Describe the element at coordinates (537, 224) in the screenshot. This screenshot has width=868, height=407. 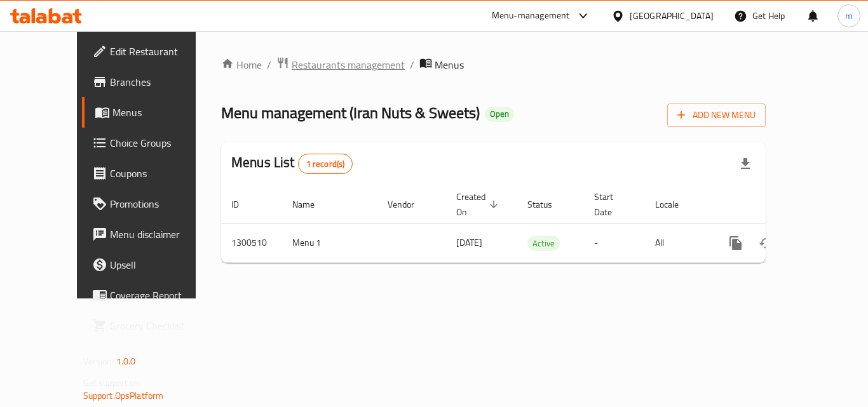
I see `table: enhanced table` at that location.